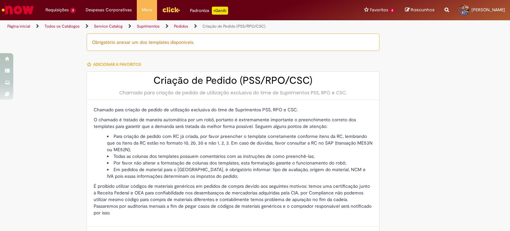 The height and width of the screenshot is (231, 510). I want to click on a: Criação de Pedido (PSS/RPO/CSC), so click(234, 26).